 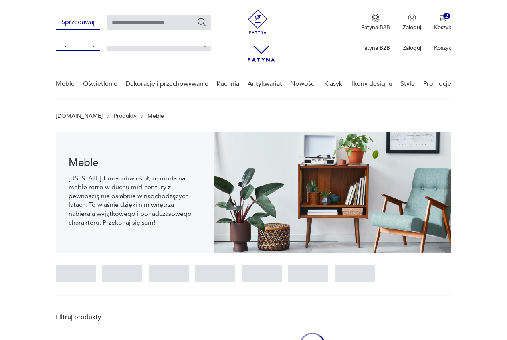 What do you see at coordinates (228, 84) in the screenshot?
I see `a: Kuchnia` at bounding box center [228, 84].